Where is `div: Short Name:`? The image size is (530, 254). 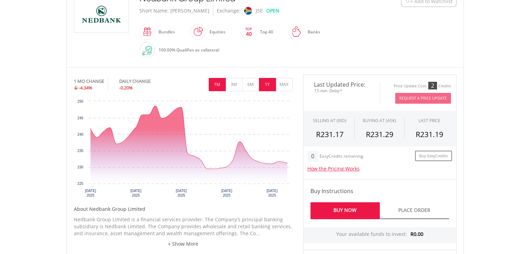 div: Short Name: is located at coordinates (154, 11).